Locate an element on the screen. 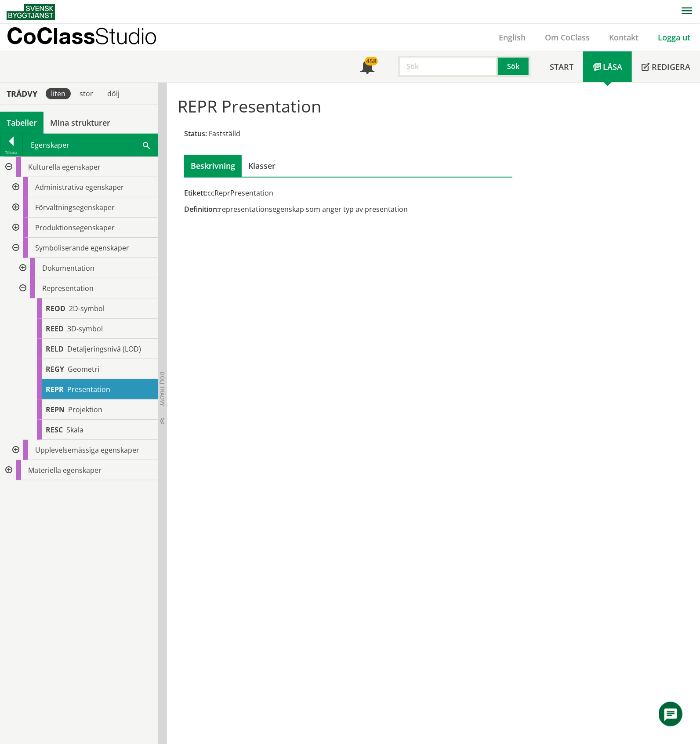 The width and height of the screenshot is (700, 744). span: Detaljeringsnivå (LOD) is located at coordinates (104, 349).